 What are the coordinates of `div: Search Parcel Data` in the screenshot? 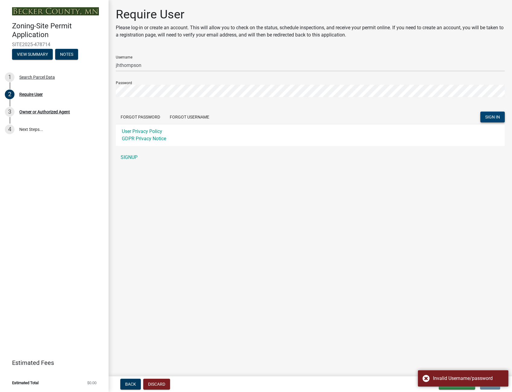 It's located at (37, 77).